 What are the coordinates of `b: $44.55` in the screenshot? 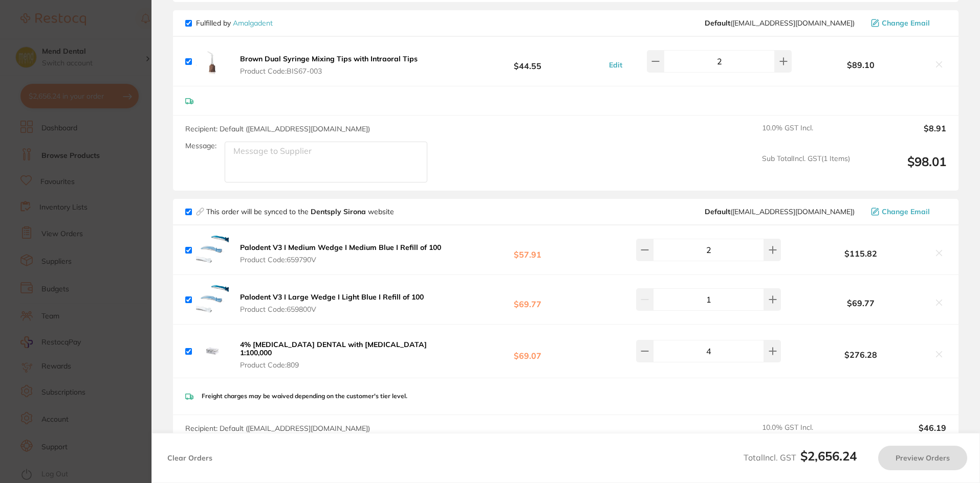 It's located at (527, 61).